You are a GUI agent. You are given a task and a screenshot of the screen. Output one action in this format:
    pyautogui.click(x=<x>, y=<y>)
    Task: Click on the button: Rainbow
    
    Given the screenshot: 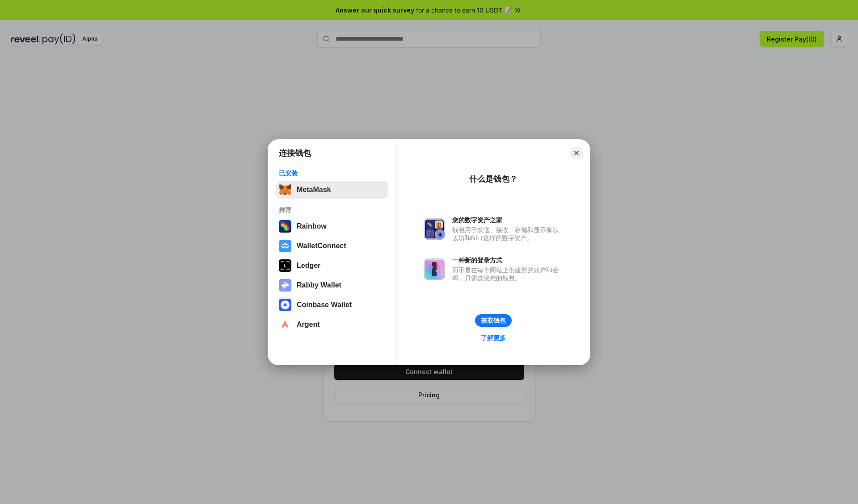 What is the action you would take?
    pyautogui.click(x=332, y=227)
    